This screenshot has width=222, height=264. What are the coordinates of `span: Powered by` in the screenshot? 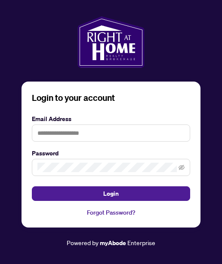 It's located at (82, 243).